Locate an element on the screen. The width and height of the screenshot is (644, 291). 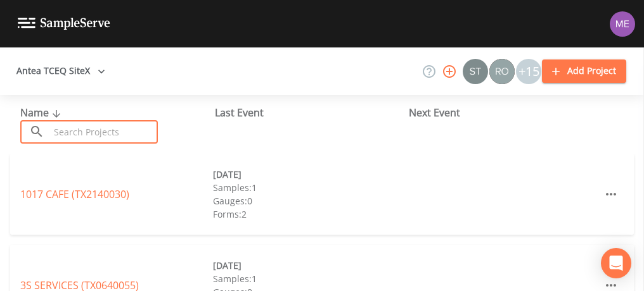
a: 1017 CAFE (TX2140030) is located at coordinates (75, 195).